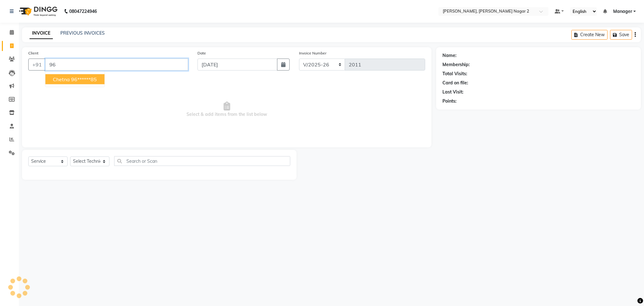 Image resolution: width=644 pixels, height=306 pixels. Describe the element at coordinates (449, 55) in the screenshot. I see `div: Name:` at that location.